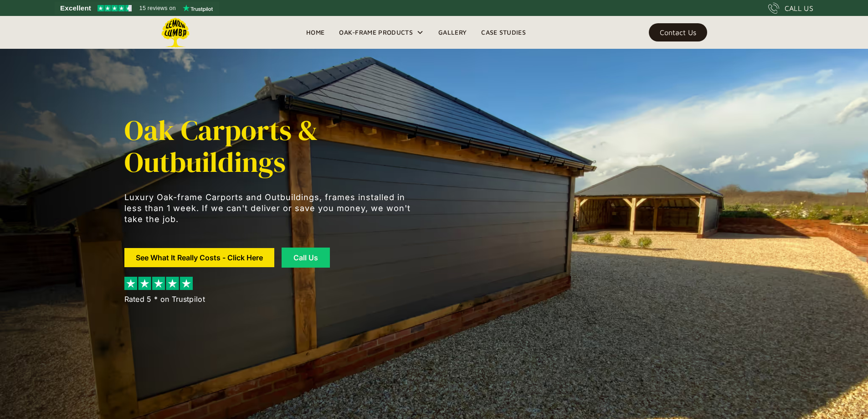 The image size is (868, 419). What do you see at coordinates (198, 9) in the screenshot?
I see `img: Trustpilot logo` at bounding box center [198, 9].